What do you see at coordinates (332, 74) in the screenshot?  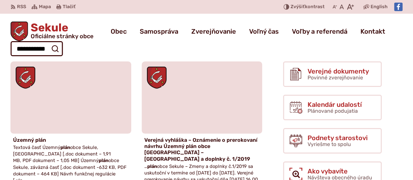 I see `a: Verejné dokumenty Povinné zverejňovanie` at bounding box center [332, 74].